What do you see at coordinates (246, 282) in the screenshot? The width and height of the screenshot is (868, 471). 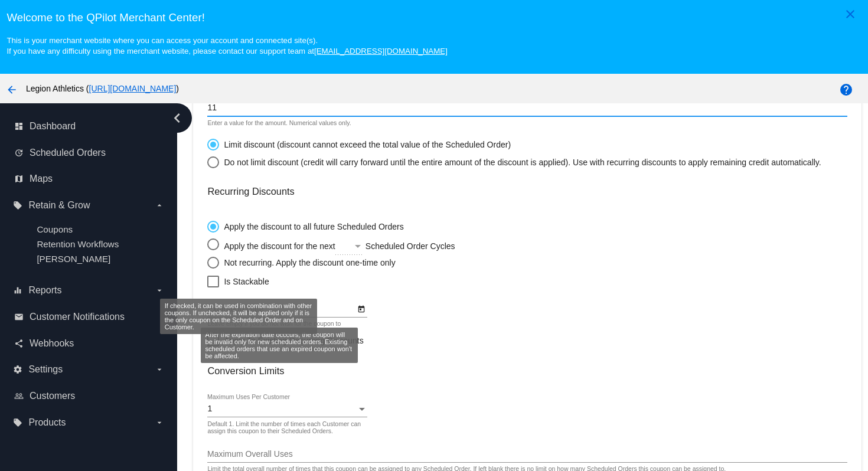 I see `span: Is Stackable` at bounding box center [246, 282].